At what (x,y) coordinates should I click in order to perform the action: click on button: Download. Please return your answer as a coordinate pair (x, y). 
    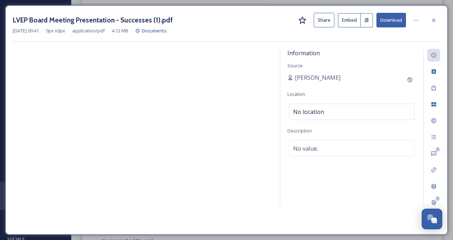
    Looking at the image, I should click on (391, 20).